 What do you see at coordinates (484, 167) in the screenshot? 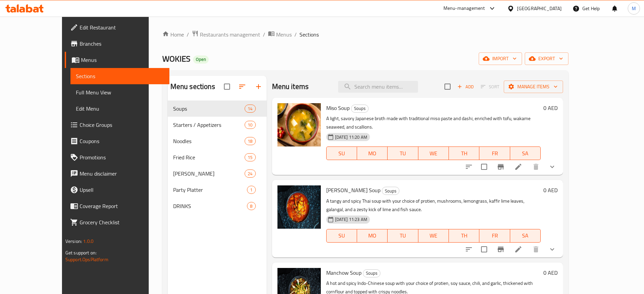
I see `span: Select to update` at bounding box center [484, 167].